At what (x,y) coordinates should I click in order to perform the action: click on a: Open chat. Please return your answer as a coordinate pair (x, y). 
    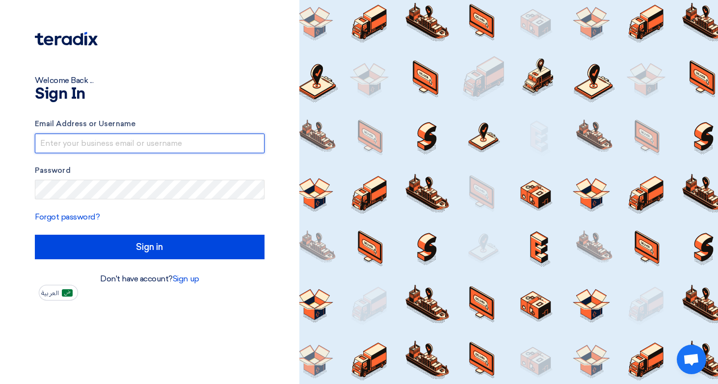
    Looking at the image, I should click on (692, 359).